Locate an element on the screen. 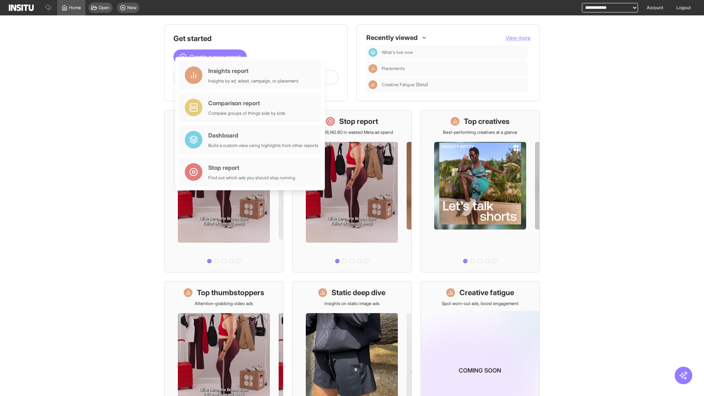 This screenshot has height=396, width=704. div: Compare groups of things side by side is located at coordinates (247, 113).